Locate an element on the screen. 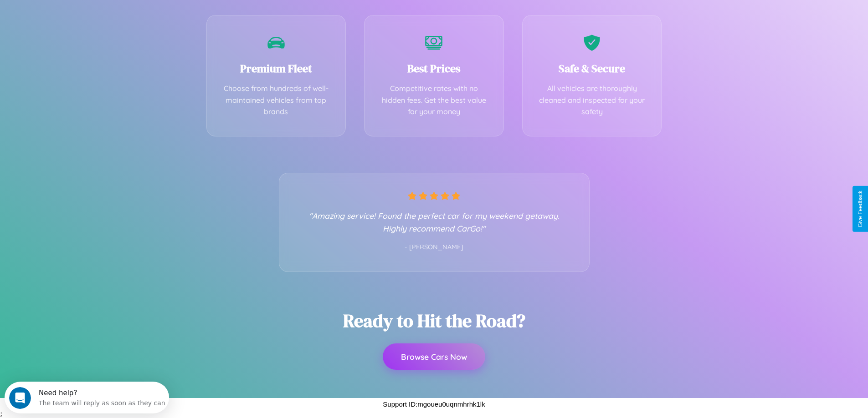  div: Need help? is located at coordinates (97, 12).